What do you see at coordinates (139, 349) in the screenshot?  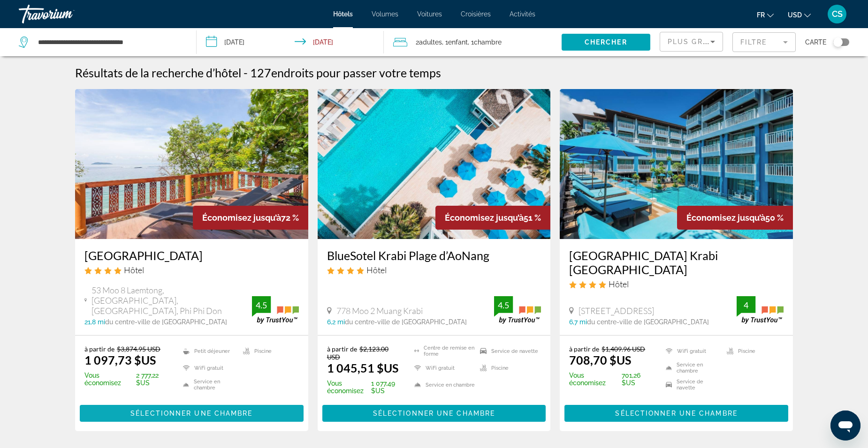 I see `del: $3,874.95 USD` at bounding box center [139, 349].